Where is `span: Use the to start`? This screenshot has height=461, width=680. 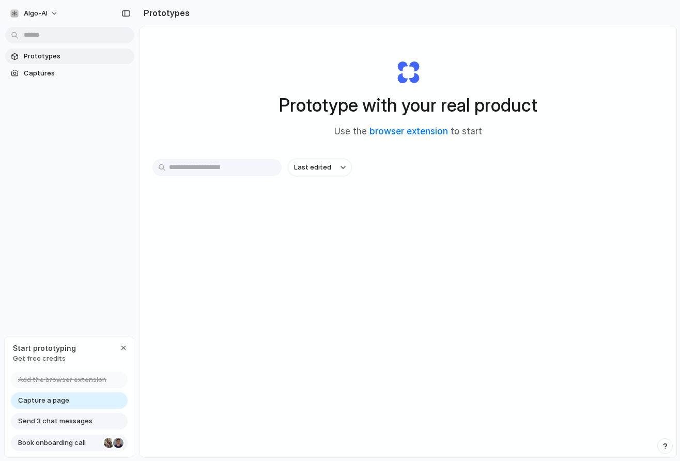
span: Use the to start is located at coordinates (408, 132).